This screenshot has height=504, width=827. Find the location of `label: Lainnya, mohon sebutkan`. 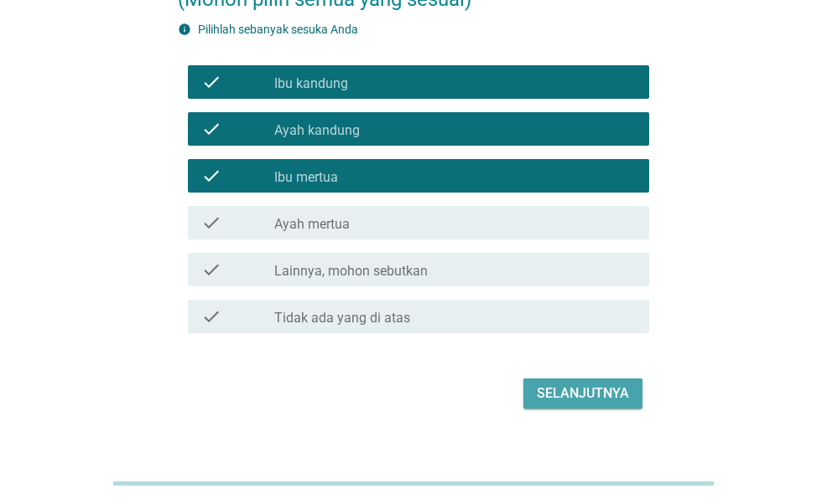

label: Lainnya, mohon sebutkan is located at coordinates (350, 272).